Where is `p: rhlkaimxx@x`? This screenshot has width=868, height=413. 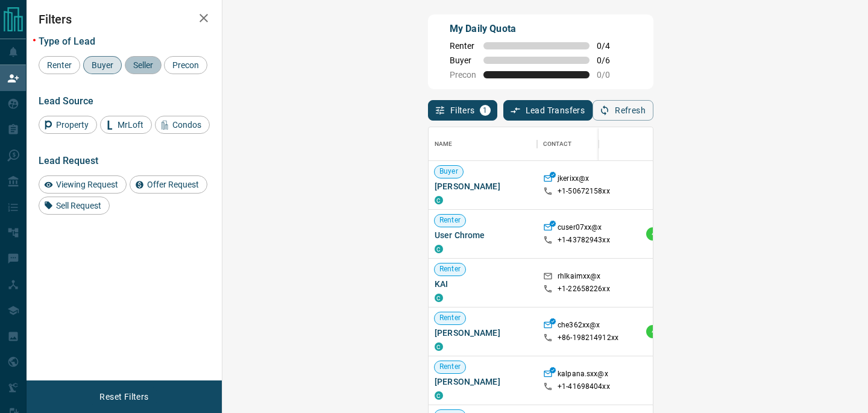 p: rhlkaimxx@x is located at coordinates (579, 278).